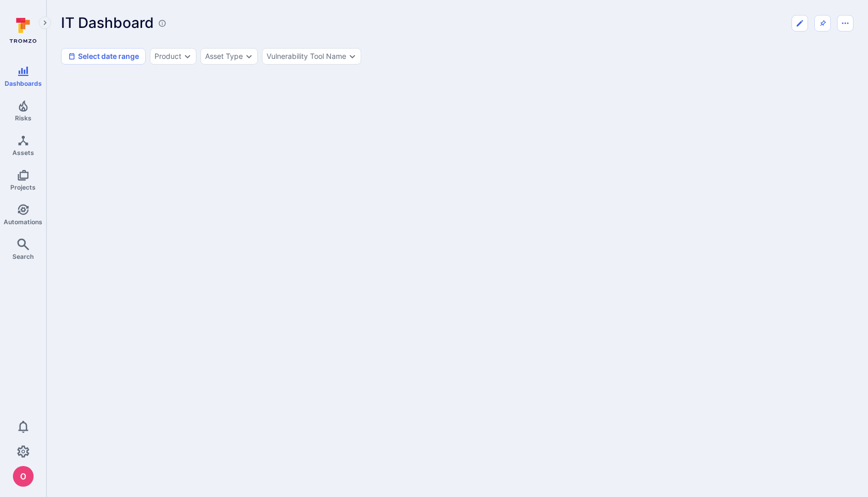  What do you see at coordinates (168, 56) in the screenshot?
I see `div: Product` at bounding box center [168, 56].